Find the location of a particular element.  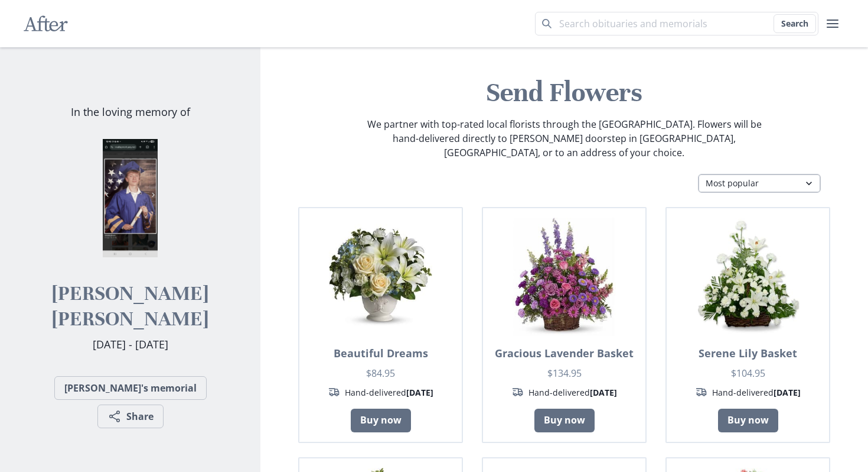

h1: Send Flowers is located at coordinates (564, 92).